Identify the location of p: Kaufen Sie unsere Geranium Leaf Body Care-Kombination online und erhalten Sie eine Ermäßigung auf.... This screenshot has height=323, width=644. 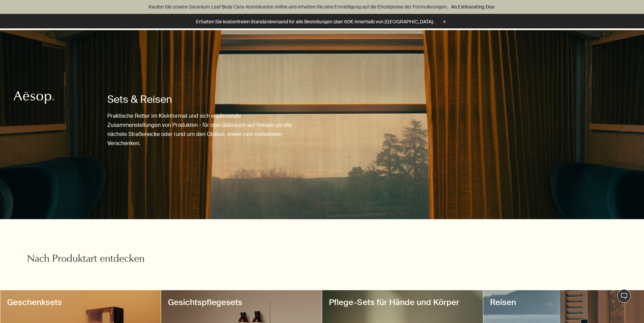
(322, 7).